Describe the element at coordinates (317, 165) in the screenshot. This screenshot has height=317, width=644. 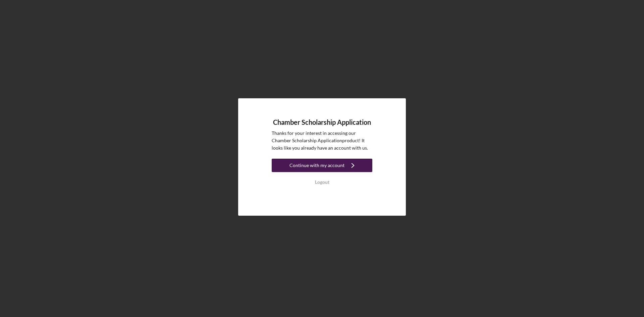
I see `div: Continue with my account` at that location.